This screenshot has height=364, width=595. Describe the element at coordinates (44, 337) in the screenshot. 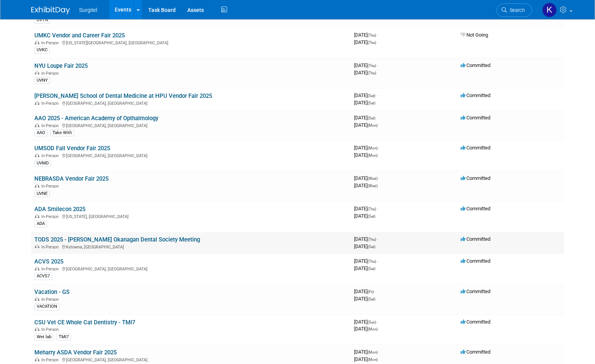

I see `div: Wet lab` at that location.